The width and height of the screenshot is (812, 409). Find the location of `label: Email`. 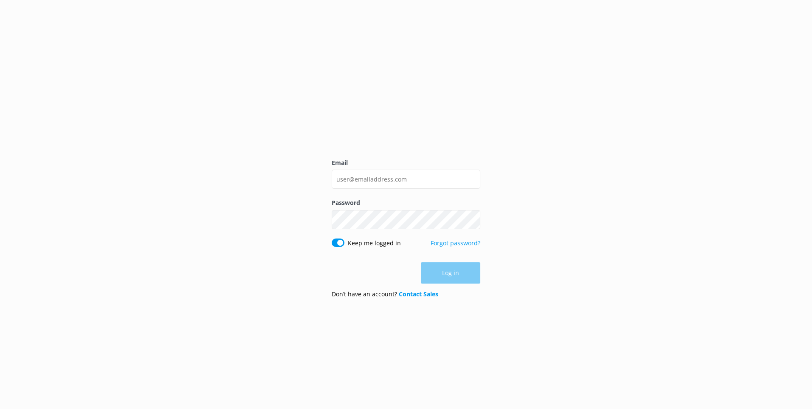

label: Email is located at coordinates (406, 163).